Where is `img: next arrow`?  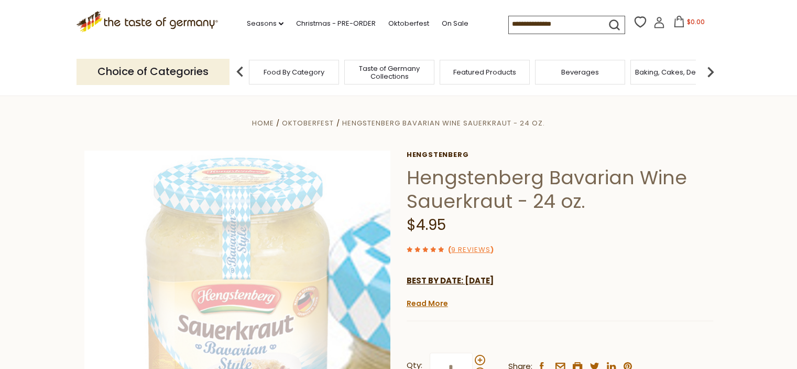
img: next arrow is located at coordinates (711, 72).